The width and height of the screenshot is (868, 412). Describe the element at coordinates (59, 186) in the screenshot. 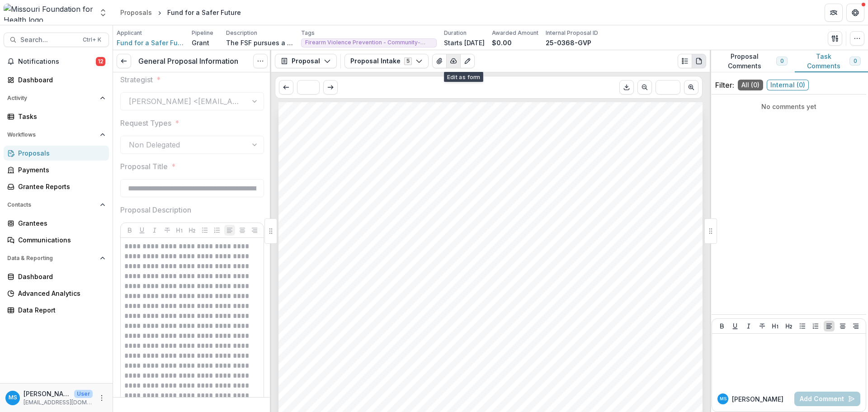

I see `div: Grantee Reports` at that location.